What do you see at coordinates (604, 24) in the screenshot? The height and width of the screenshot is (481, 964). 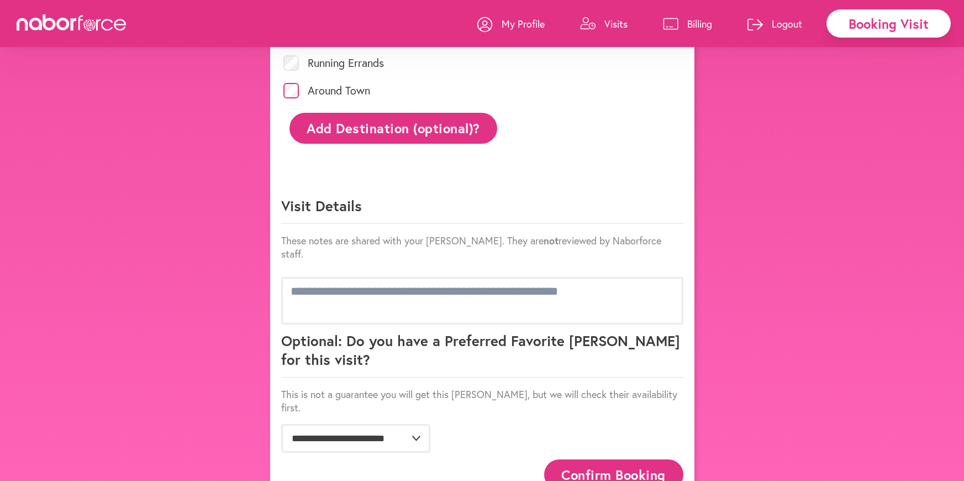 I see `a: Visits` at bounding box center [604, 24].